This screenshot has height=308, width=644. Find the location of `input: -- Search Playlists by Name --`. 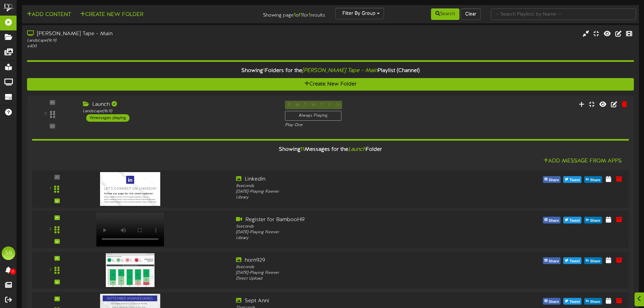

input: -- Search Playlists by Name -- is located at coordinates (564, 14).